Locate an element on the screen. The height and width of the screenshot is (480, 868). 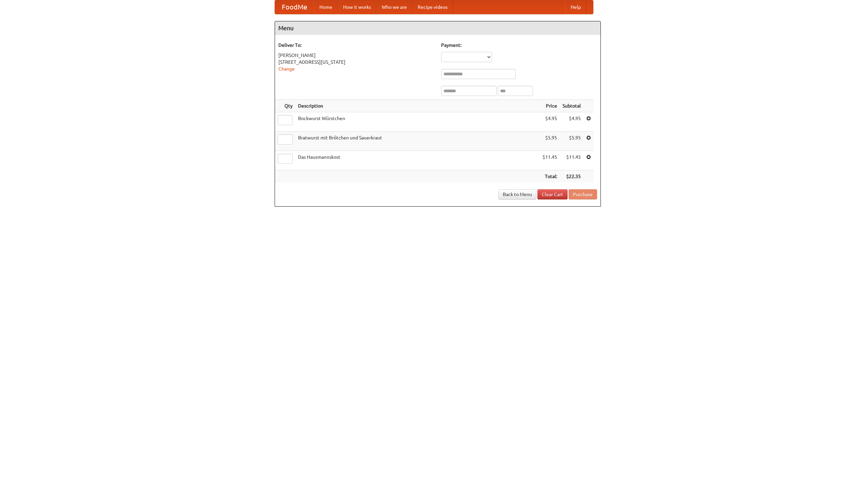
a: Recipe videos is located at coordinates (433, 7).